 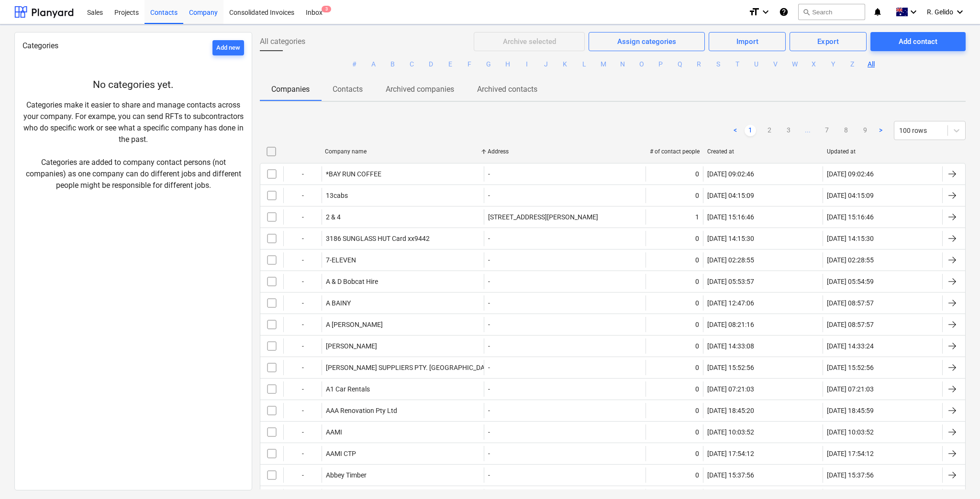 I want to click on div: Assign categories, so click(x=647, y=42).